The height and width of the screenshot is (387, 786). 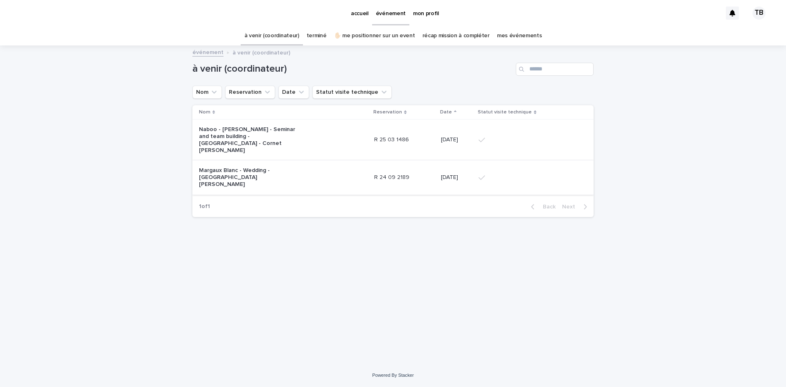 What do you see at coordinates (352, 92) in the screenshot?
I see `button: Statut visite technique` at bounding box center [352, 92].